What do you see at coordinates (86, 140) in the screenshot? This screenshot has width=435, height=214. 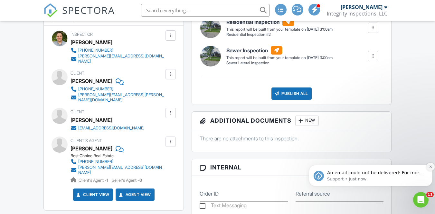 I see `span: Client's Agent` at bounding box center [86, 140].